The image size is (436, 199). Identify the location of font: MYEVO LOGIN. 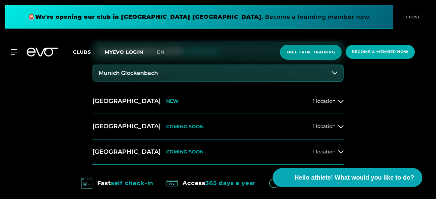
(124, 52).